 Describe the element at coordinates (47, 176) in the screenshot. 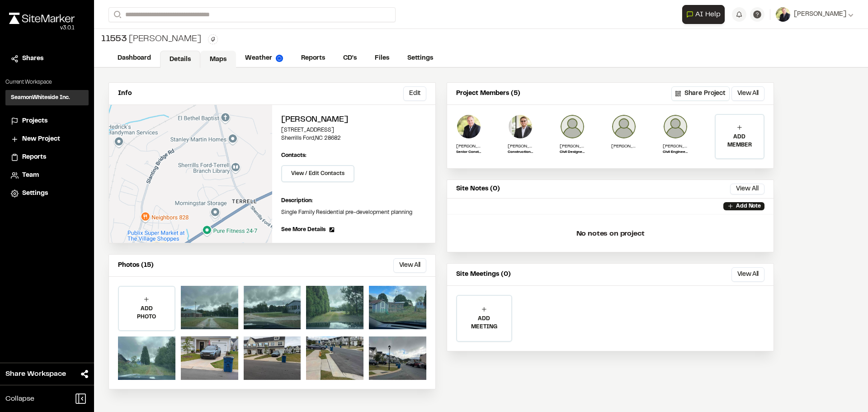

I see `a: Team` at that location.